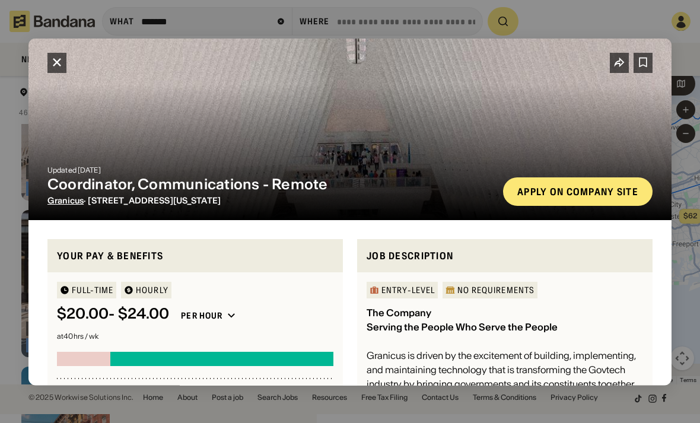 This screenshot has width=700, height=423. Describe the element at coordinates (202, 316) in the screenshot. I see `div: Per hour` at that location.